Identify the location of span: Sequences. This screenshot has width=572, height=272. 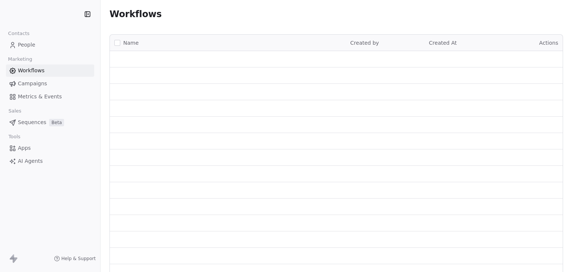
(32, 122).